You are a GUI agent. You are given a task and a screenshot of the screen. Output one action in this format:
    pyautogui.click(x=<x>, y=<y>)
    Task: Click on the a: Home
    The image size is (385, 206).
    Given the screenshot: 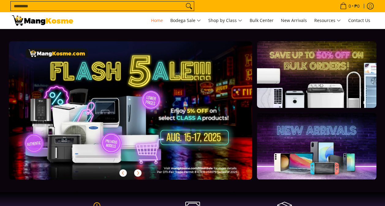 What is the action you would take?
    pyautogui.click(x=157, y=21)
    